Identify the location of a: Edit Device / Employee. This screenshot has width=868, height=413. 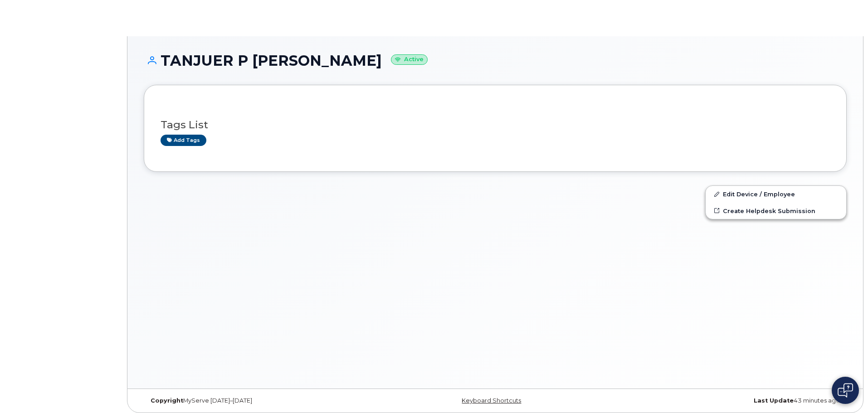
(776, 194).